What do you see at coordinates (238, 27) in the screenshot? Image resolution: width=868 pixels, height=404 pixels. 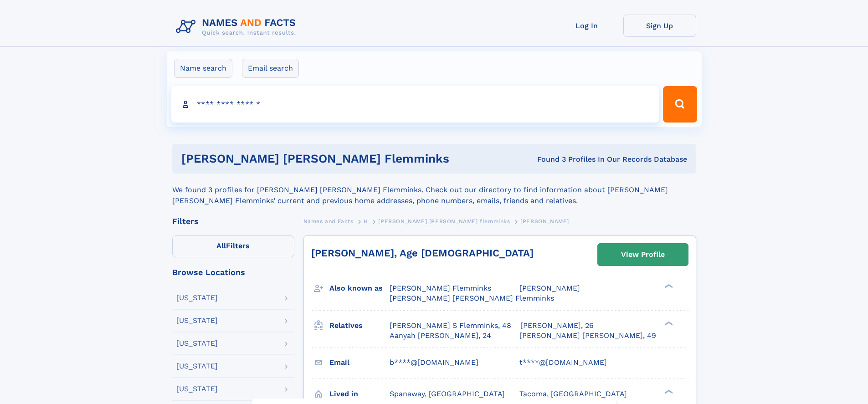 I see `img: Logo Names and Facts` at bounding box center [238, 27].